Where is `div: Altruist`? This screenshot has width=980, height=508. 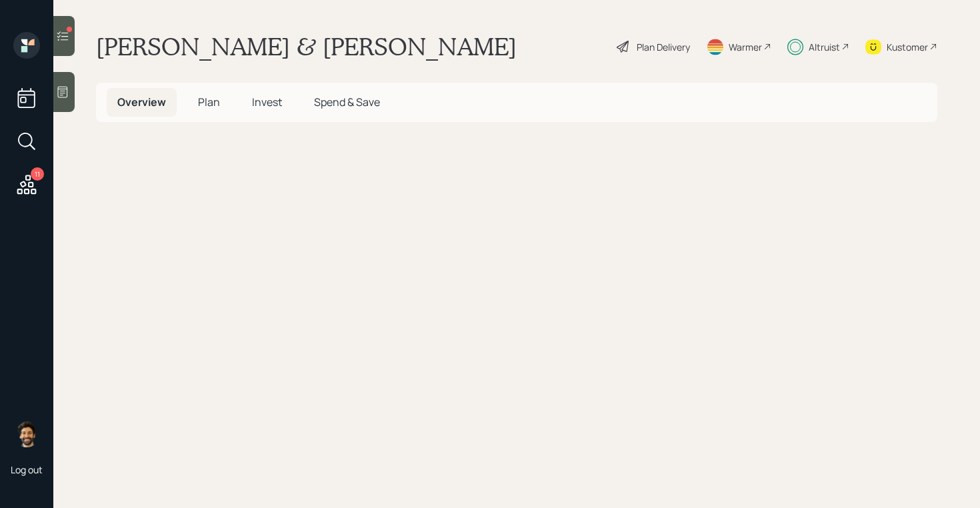 div: Altruist is located at coordinates (824, 47).